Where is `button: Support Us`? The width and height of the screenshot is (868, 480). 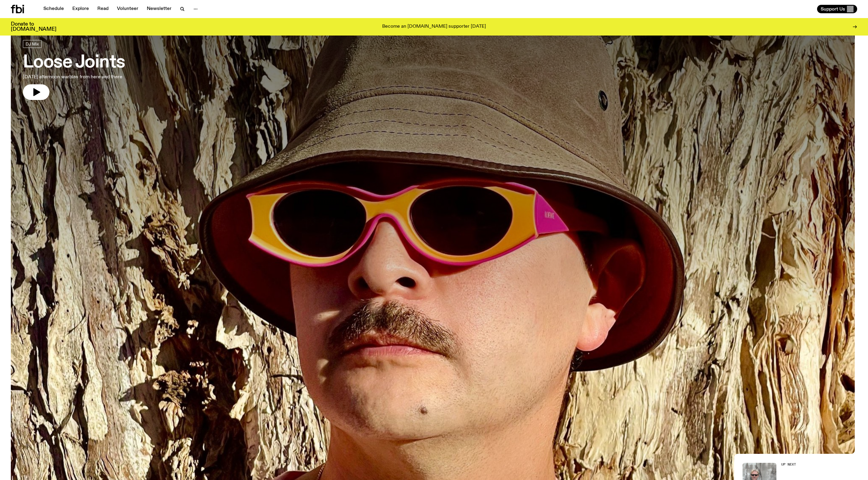
button: Support Us is located at coordinates (837, 9).